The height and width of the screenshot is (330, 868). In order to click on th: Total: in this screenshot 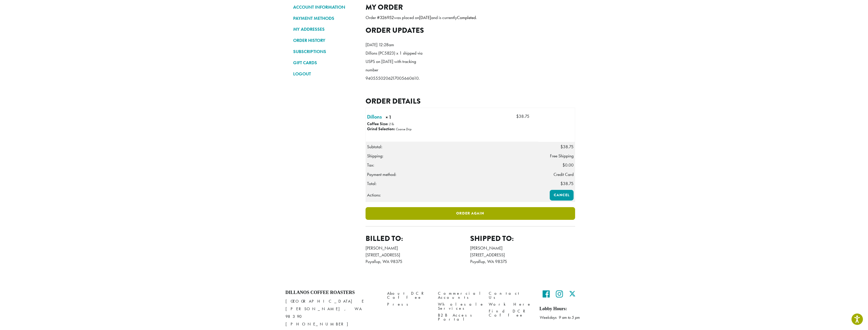, I will do `click(452, 183)`.